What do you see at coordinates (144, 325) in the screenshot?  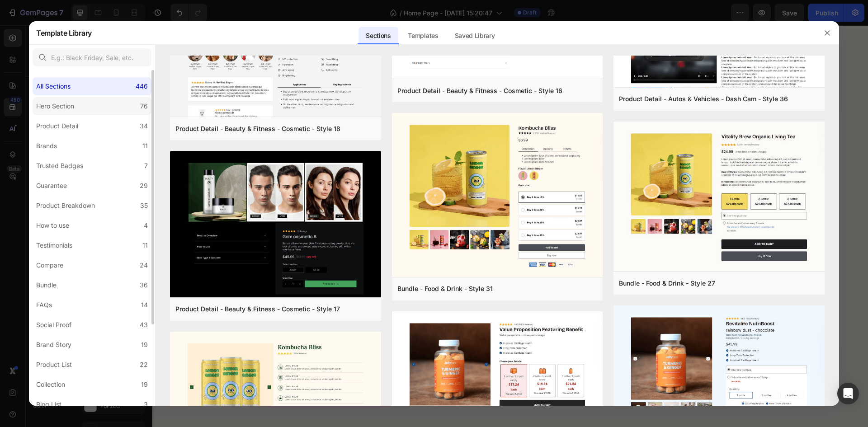 I see `div: 43` at bounding box center [144, 325].